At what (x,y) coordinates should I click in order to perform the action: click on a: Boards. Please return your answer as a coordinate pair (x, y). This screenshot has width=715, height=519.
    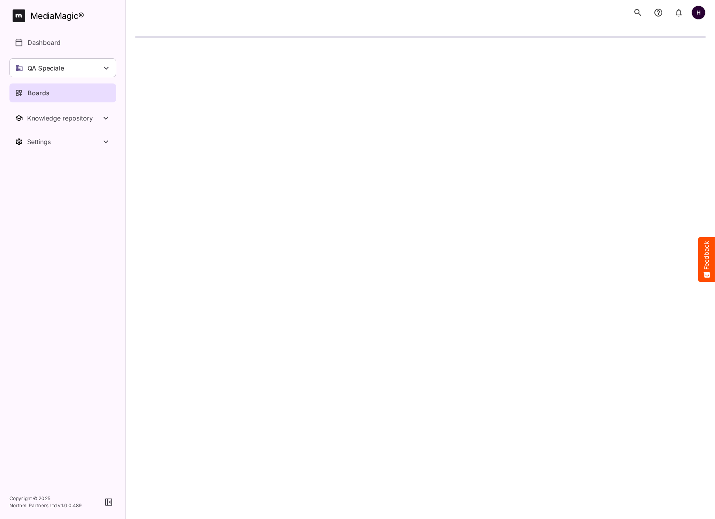
    Looking at the image, I should click on (63, 93).